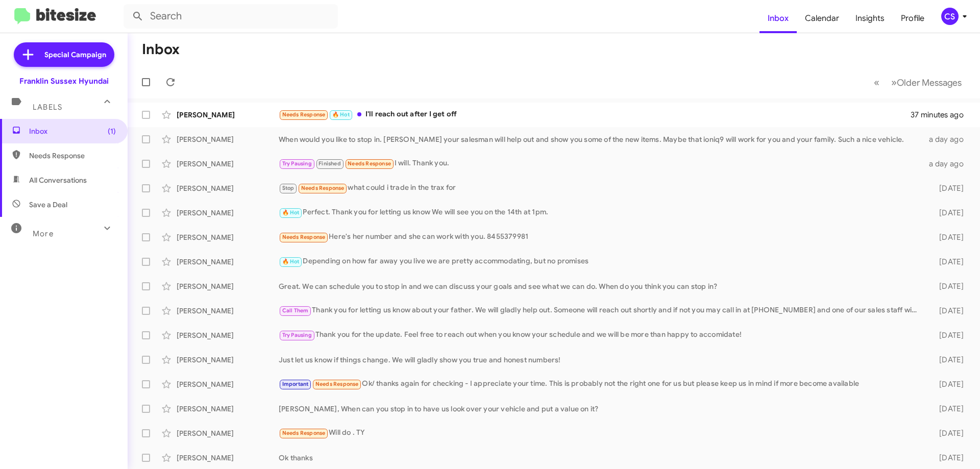 The height and width of the screenshot is (469, 980). I want to click on span: Stop, so click(288, 188).